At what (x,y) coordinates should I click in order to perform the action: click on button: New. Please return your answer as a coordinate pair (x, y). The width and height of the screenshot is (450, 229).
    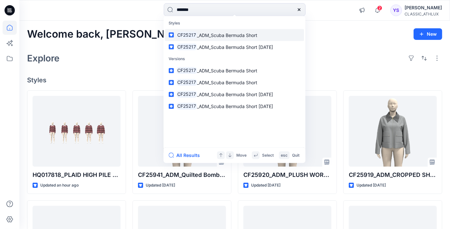
    Looking at the image, I should click on (427, 34).